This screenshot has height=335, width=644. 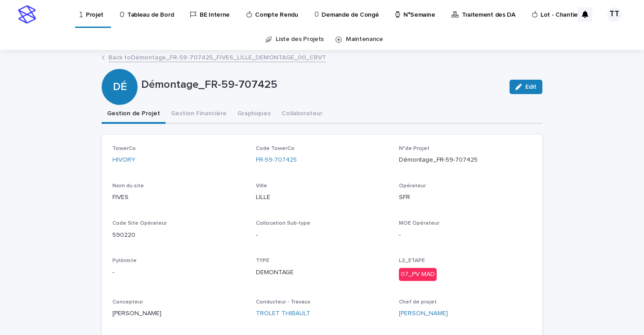 I want to click on p: SFR, so click(x=465, y=197).